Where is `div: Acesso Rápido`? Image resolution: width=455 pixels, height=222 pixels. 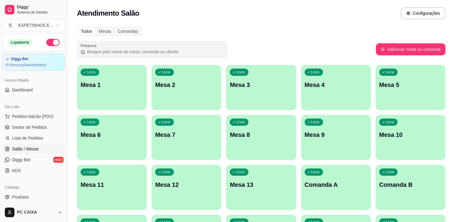
div: Acesso Rápido is located at coordinates (33, 80).